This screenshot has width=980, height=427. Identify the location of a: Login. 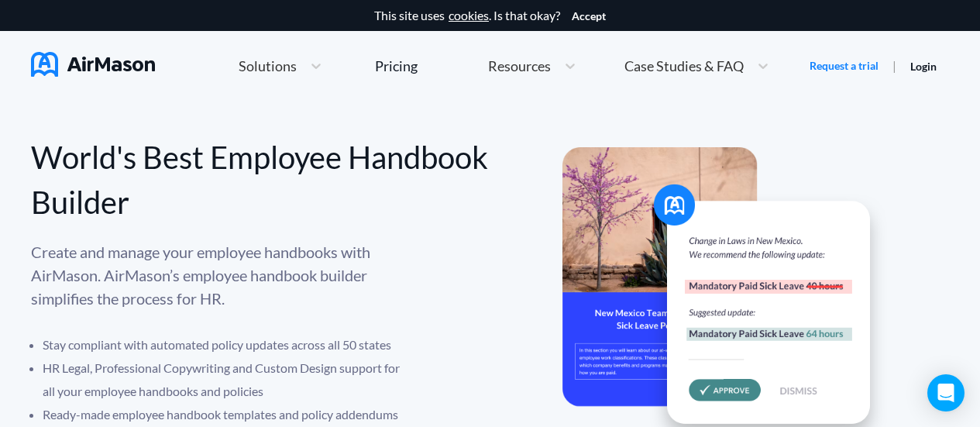
(923, 66).